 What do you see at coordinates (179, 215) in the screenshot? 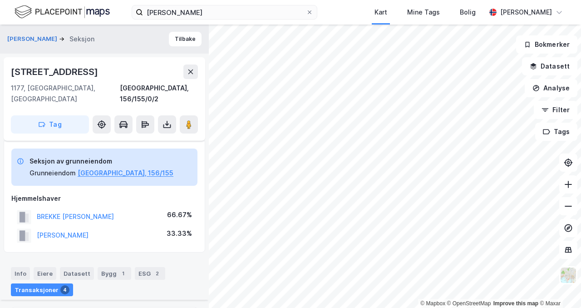
I see `div: 66.67%` at bounding box center [179, 215].